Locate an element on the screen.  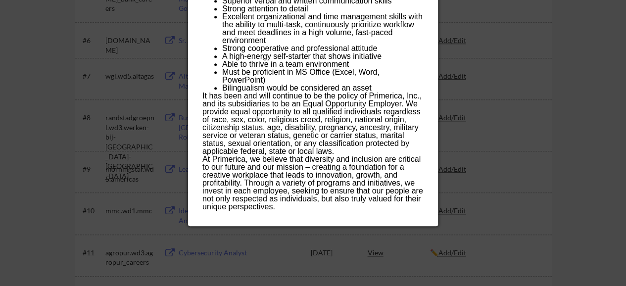
span: At Primerica, we believe that diversity and inclusion are critical to our future and our mission ... is located at coordinates (313, 183).